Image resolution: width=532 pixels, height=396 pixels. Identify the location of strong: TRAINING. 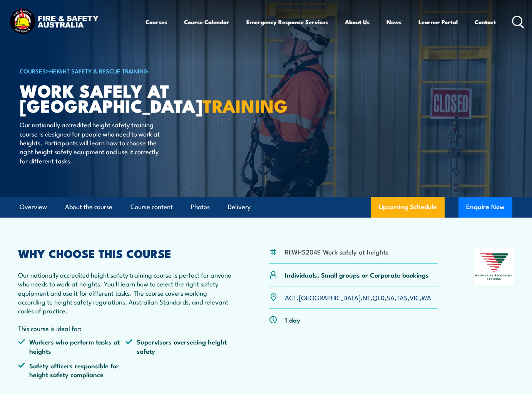
(245, 105).